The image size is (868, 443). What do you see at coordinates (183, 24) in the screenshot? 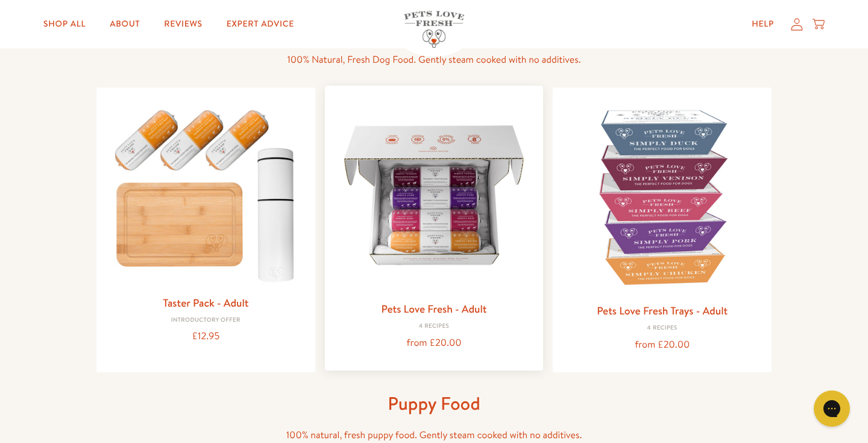
I see `a: Reviews` at bounding box center [183, 24].